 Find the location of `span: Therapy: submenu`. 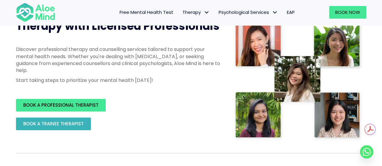

span: Therapy: submenu is located at coordinates (207, 12).